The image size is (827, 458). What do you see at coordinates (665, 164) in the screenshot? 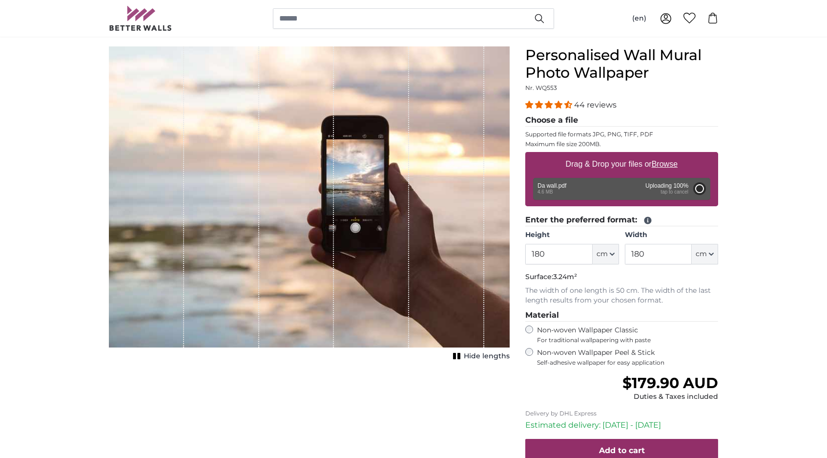
I see `u: Browse` at bounding box center [665, 164].